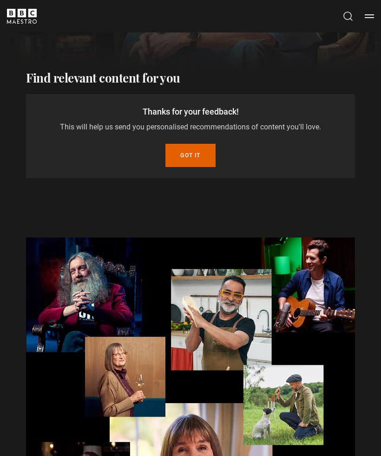  Describe the element at coordinates (22, 16) in the screenshot. I see `svg: BBC Maestro` at that location.